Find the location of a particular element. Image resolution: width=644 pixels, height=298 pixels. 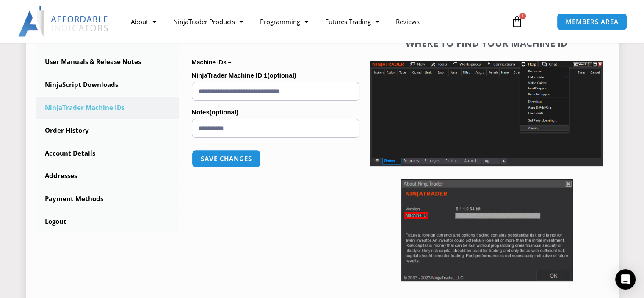

a: User Manuals & Release Notes is located at coordinates (108, 62).